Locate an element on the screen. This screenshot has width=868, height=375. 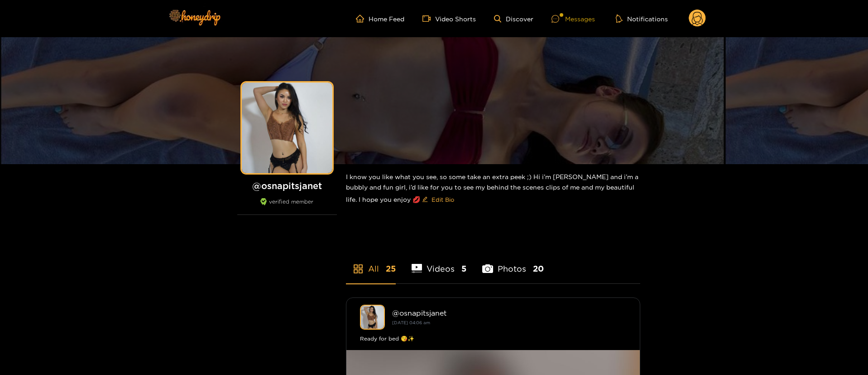
span: 5 is located at coordinates (464, 268).